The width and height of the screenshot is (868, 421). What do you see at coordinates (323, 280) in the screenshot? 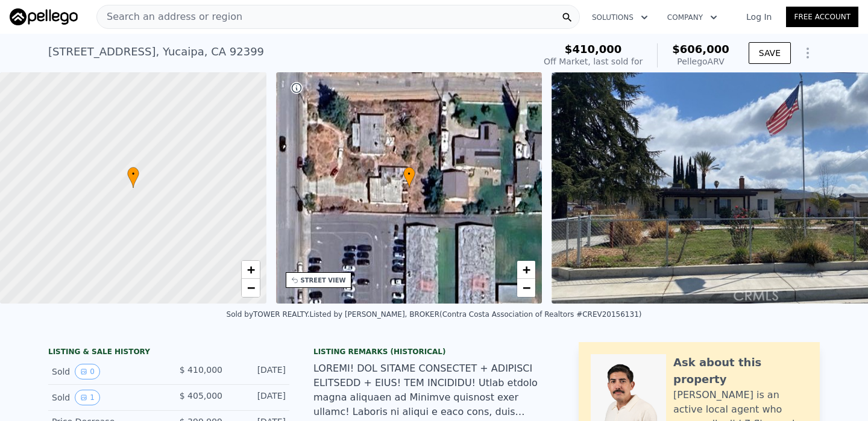
I see `div: STREET VIEW` at bounding box center [323, 280].